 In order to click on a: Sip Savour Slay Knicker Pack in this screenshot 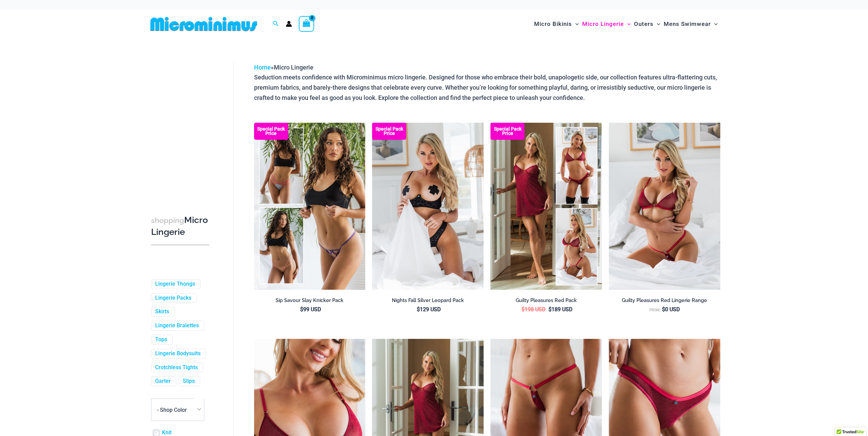, I will do `click(310, 302)`.